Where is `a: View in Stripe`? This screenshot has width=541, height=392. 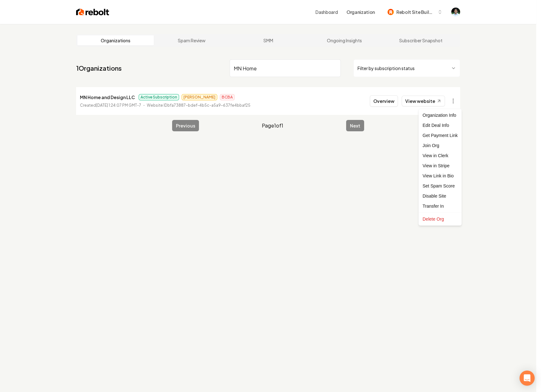
a: View in Stripe is located at coordinates (440, 166).